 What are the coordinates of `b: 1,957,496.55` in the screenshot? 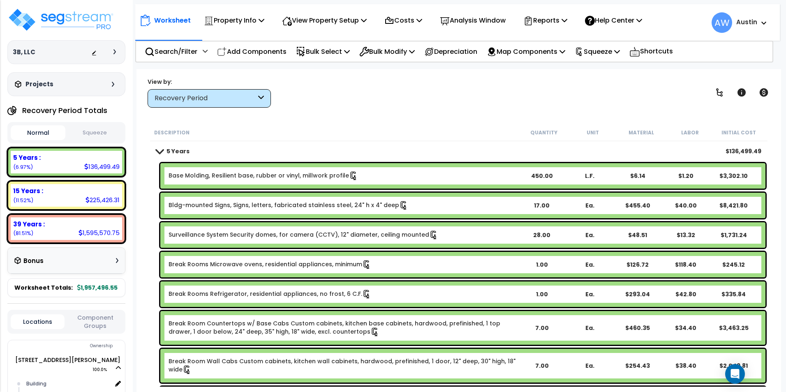 It's located at (97, 288).